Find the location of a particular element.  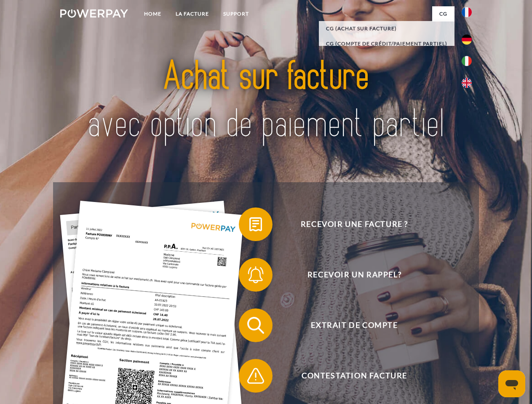

span: Recevoir un rappel? is located at coordinates (354, 275).